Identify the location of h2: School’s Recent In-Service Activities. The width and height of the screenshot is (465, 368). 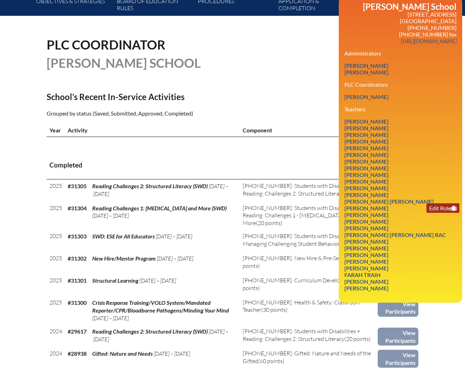
(170, 97).